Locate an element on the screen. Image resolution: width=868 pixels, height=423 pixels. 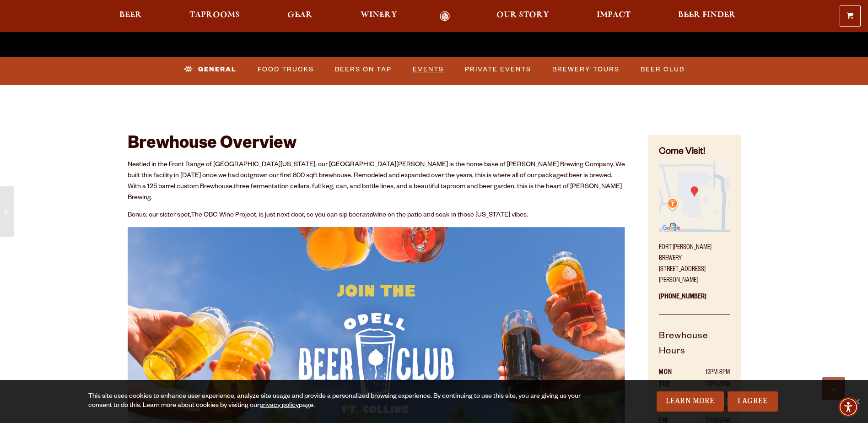
span: Our Story is located at coordinates (522, 15).